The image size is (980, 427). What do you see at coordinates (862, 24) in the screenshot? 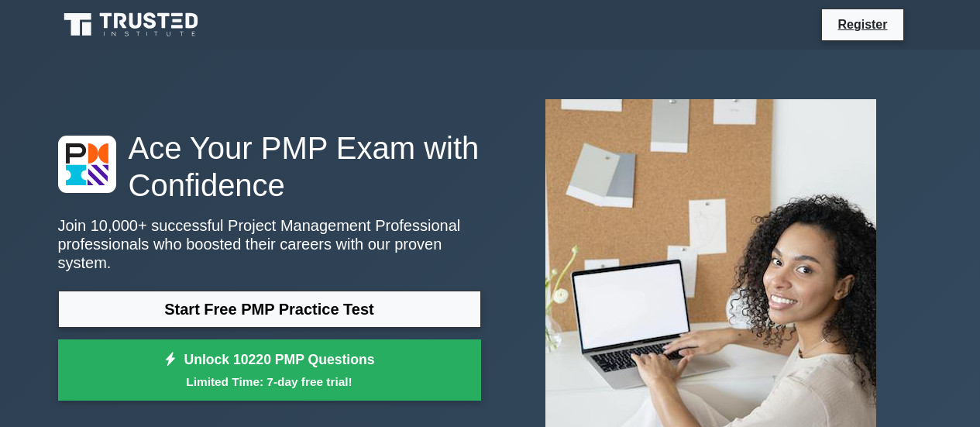
I see `a: Register` at bounding box center [862, 24].